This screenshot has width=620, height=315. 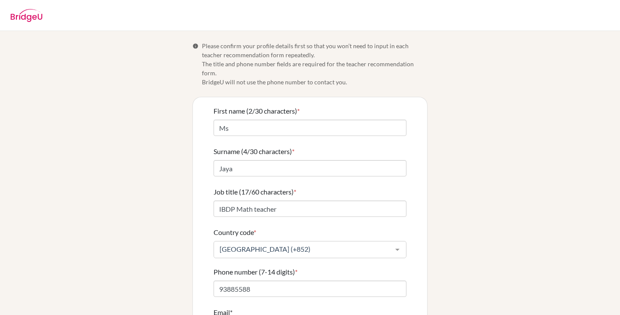 I want to click on label: Country code, so click(x=235, y=232).